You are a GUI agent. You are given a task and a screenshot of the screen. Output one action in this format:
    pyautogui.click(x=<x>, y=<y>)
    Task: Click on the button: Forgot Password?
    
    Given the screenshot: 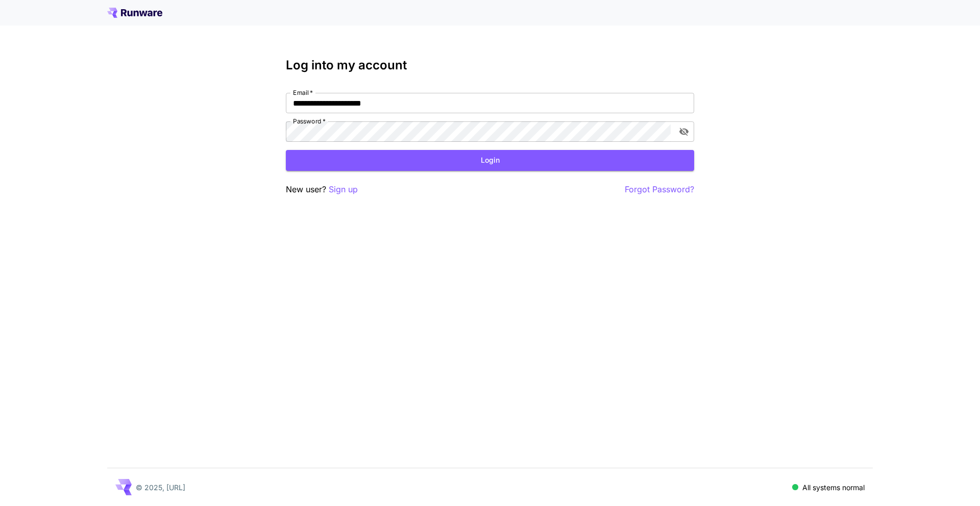 What is the action you would take?
    pyautogui.click(x=659, y=190)
    